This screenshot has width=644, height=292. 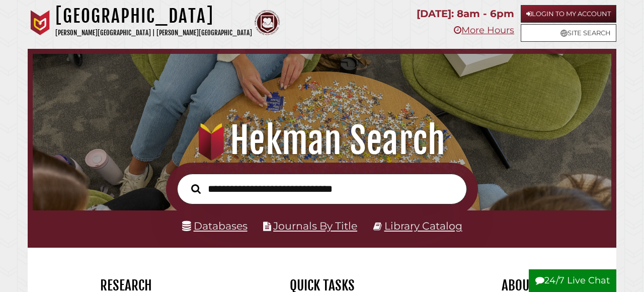 What do you see at coordinates (569, 33) in the screenshot?
I see `a: Site Search` at bounding box center [569, 33].